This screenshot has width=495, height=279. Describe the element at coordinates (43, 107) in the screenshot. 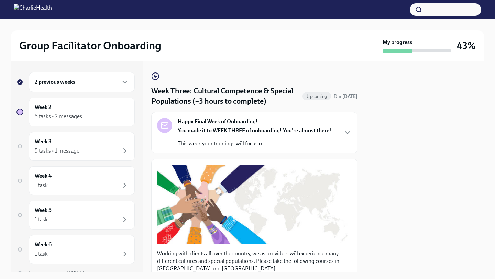

I see `h6: Week 2` at that location.